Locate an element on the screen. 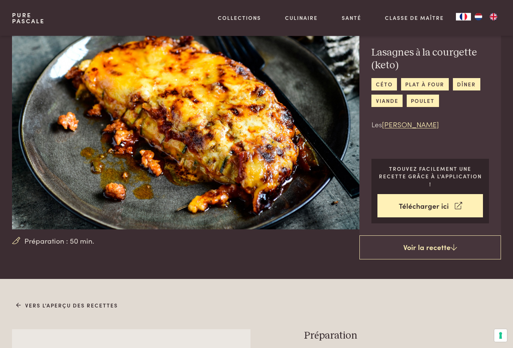 The height and width of the screenshot is (348, 513). a: Culinaire is located at coordinates (301, 18).